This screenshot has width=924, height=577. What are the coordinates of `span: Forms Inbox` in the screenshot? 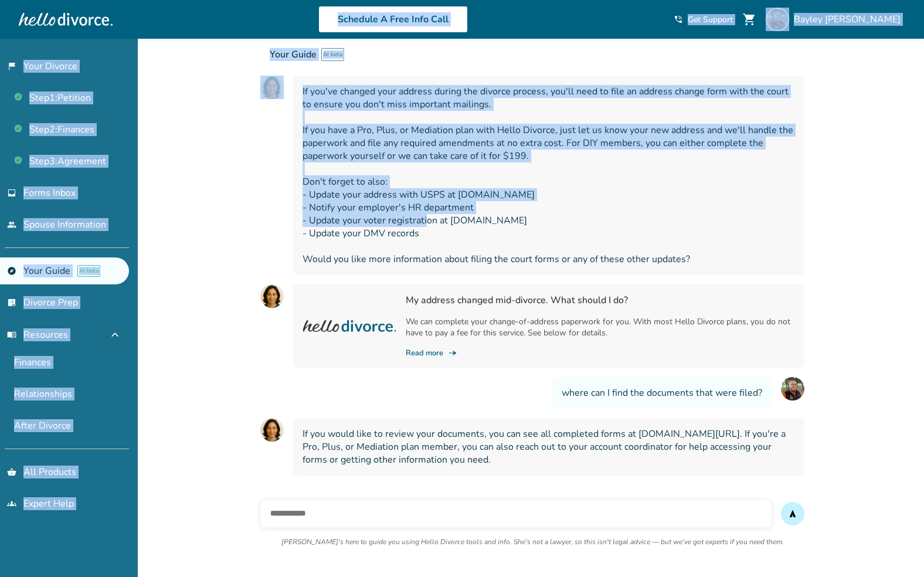 It's located at (49, 193).